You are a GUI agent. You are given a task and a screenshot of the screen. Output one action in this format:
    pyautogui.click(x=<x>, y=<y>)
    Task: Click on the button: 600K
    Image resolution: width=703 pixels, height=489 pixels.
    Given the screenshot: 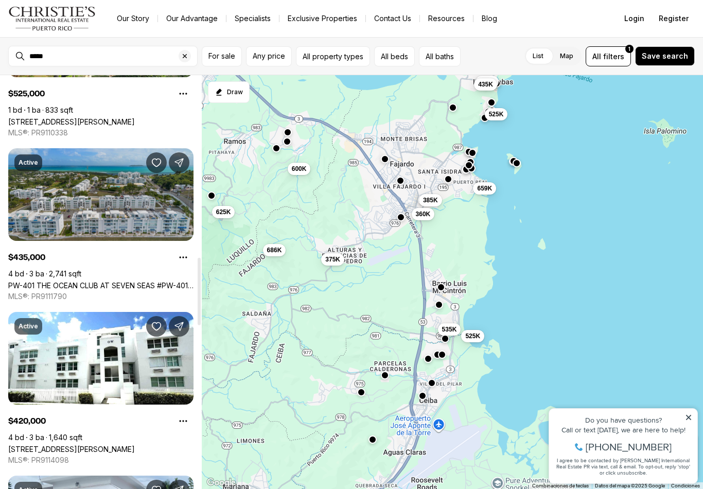 What is the action you would take?
    pyautogui.click(x=299, y=169)
    